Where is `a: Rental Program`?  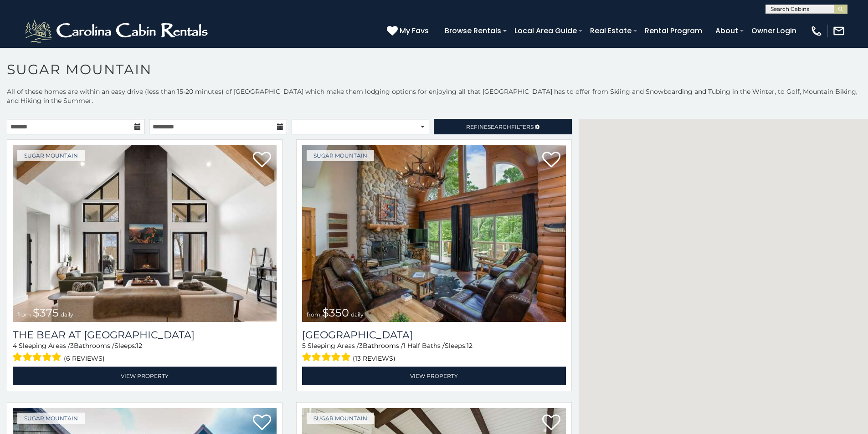 a: Rental Program is located at coordinates (673, 31).